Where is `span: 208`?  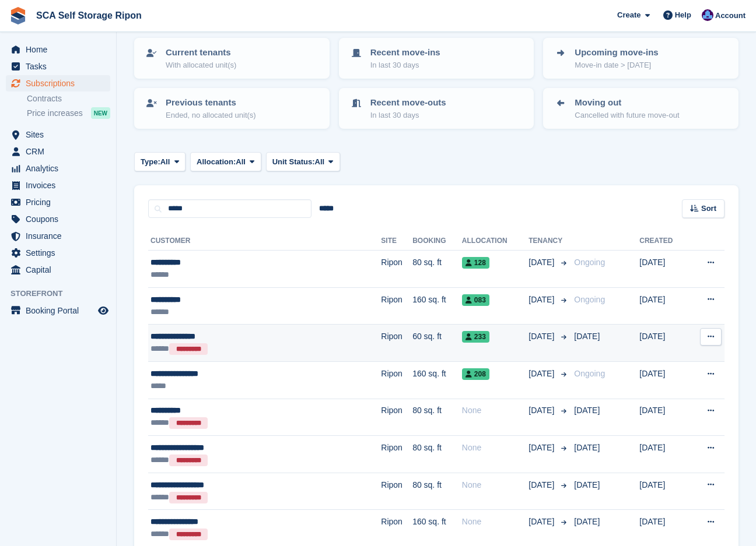
span: 208 is located at coordinates (476, 375).